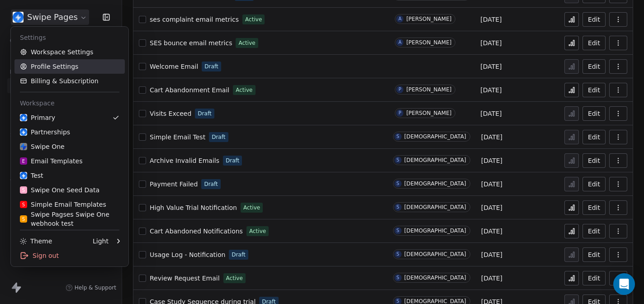 The height and width of the screenshot is (304, 644). Describe the element at coordinates (51, 161) in the screenshot. I see `div: Email Templates` at that location.